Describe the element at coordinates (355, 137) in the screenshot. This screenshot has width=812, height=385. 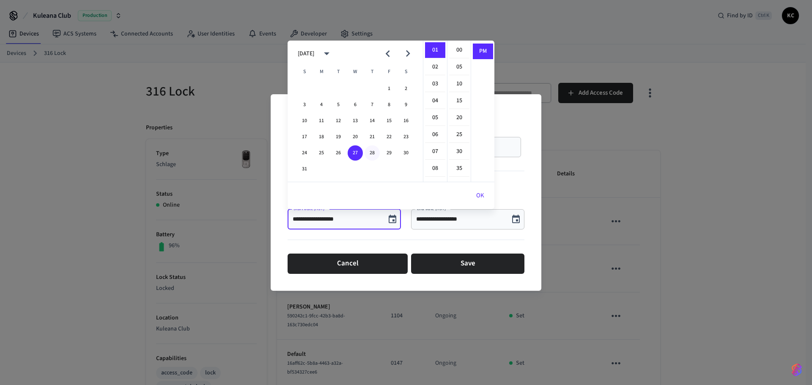
I see `button: 20` at that location.